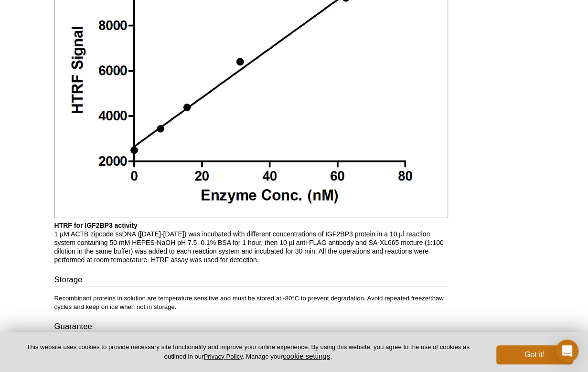  I want to click on div: Open Intercom Messenger, so click(567, 351).